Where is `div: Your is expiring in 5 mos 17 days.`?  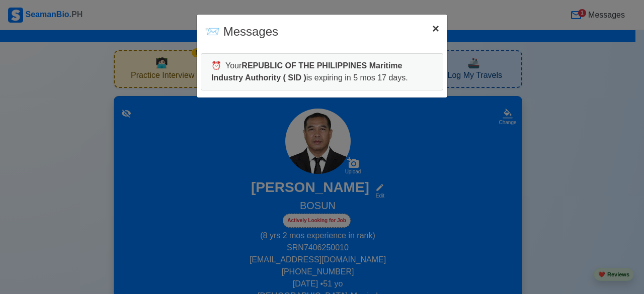
div: Your is expiring in 5 mos 17 days. is located at coordinates (322, 72).